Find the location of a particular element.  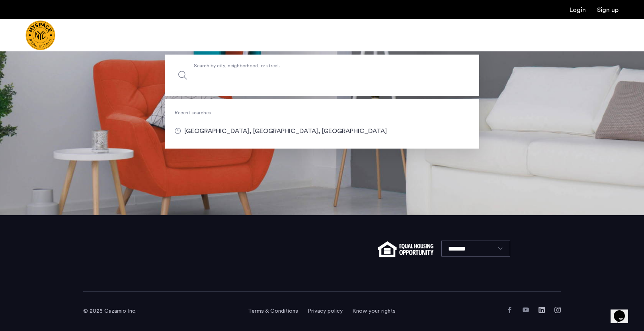

a: Know your rights is located at coordinates (374, 311).